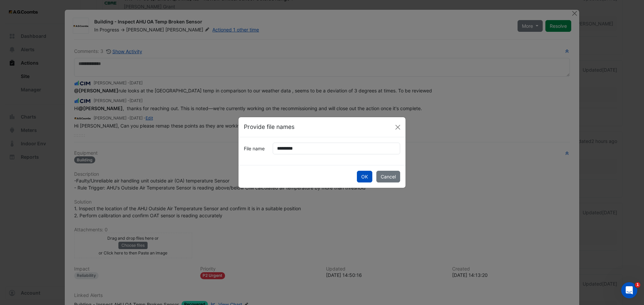 This screenshot has height=305, width=644. Describe the element at coordinates (269, 127) in the screenshot. I see `h5: Provide file names` at that location.